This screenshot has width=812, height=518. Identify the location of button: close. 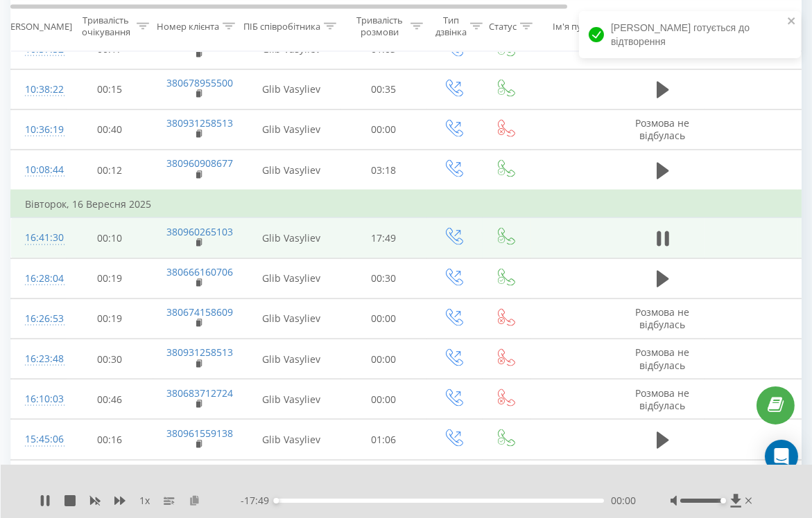
(792, 21).